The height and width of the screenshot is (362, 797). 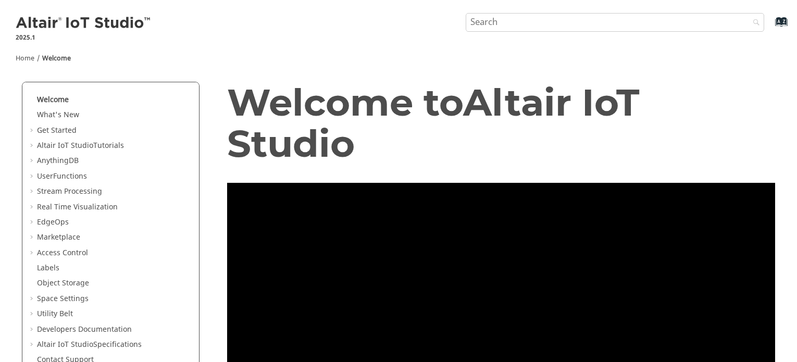 What do you see at coordinates (33, 192) in the screenshot?
I see `span: Expand Stream Processing` at bounding box center [33, 192].